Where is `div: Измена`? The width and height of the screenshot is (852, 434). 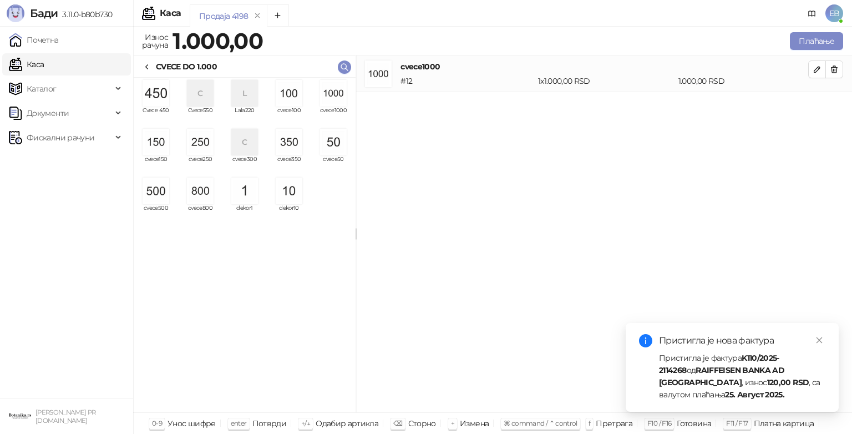
div: Измена is located at coordinates (474, 423).